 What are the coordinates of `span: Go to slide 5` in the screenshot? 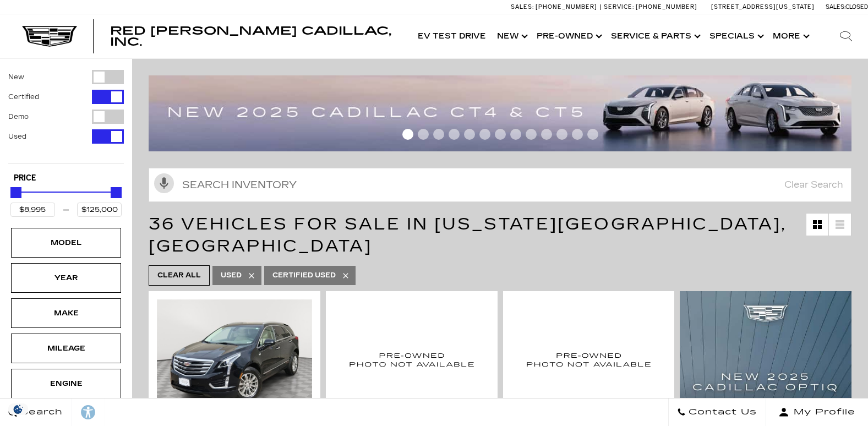 It's located at (470, 135).